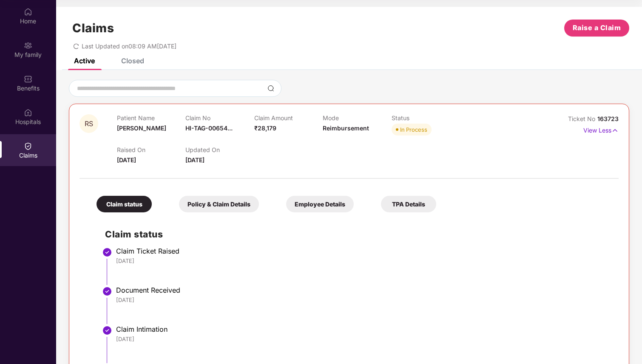 The height and width of the screenshot is (364, 642). I want to click on span: HI-TAG-00654..., so click(209, 128).